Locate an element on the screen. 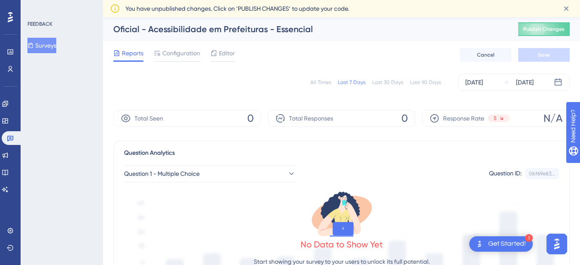 The height and width of the screenshot is (265, 580). button: Save is located at coordinates (544, 55).